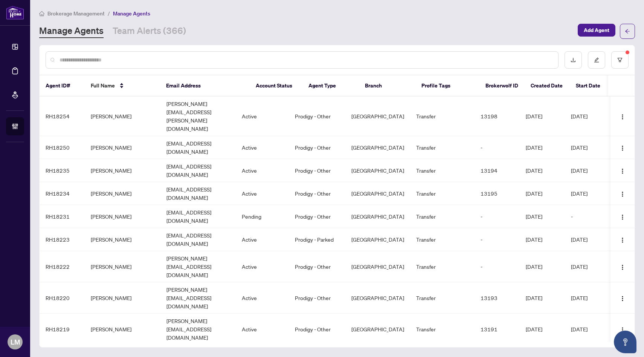 This screenshot has height=357, width=644. What do you see at coordinates (597, 30) in the screenshot?
I see `button: Add Agent` at bounding box center [597, 30].